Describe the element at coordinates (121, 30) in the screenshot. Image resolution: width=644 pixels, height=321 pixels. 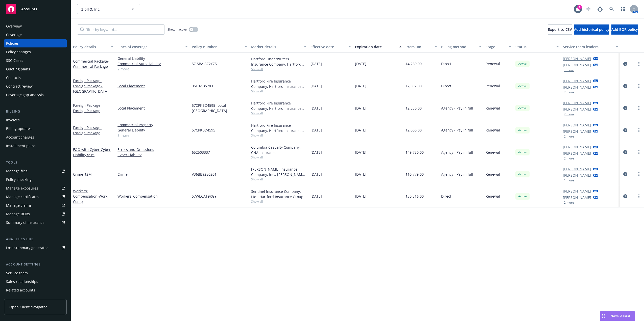
I see `input: Filter by keyword...` at that location.